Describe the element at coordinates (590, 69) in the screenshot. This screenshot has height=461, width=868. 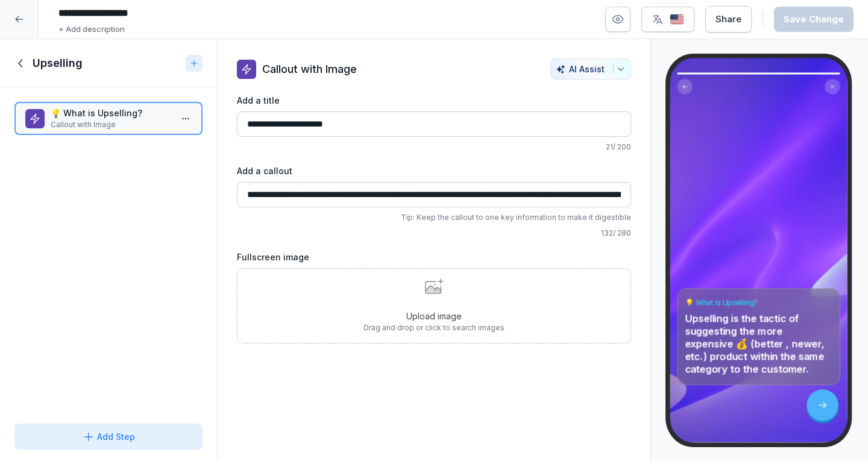
I see `button: AI Assist` at that location.